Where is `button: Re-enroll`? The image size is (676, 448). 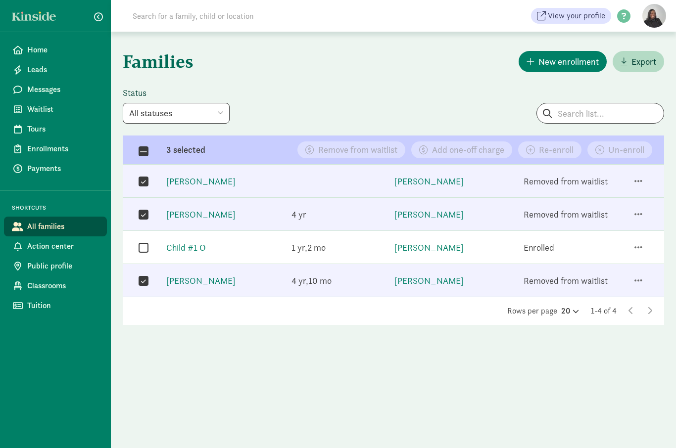
button: Re-enroll is located at coordinates (550, 150).